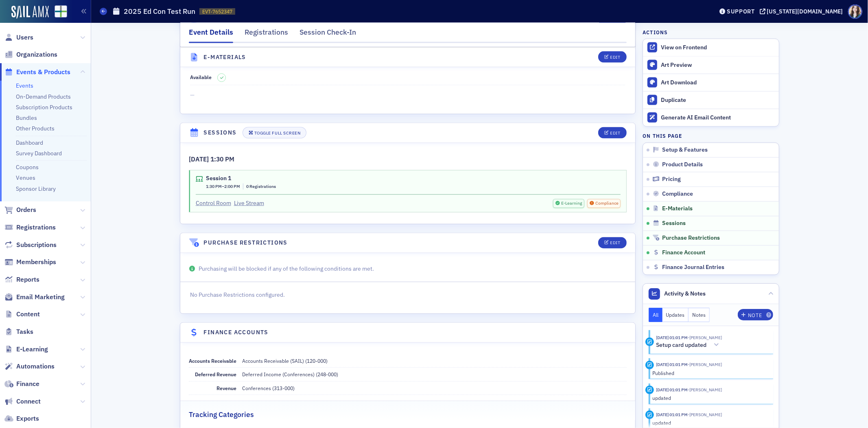  What do you see at coordinates (690, 345) in the screenshot?
I see `button: Setup card updated` at bounding box center [690, 345].